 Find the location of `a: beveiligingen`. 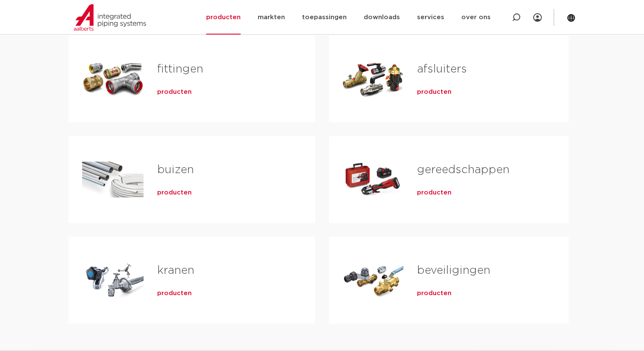

a: beveiligingen is located at coordinates (453, 270).